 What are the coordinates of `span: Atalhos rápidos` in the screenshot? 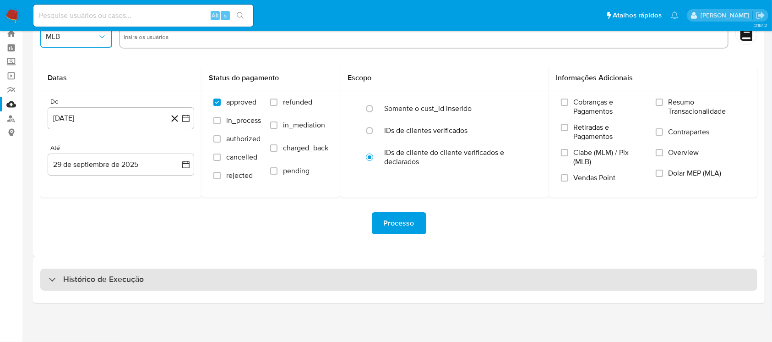 It's located at (637, 15).